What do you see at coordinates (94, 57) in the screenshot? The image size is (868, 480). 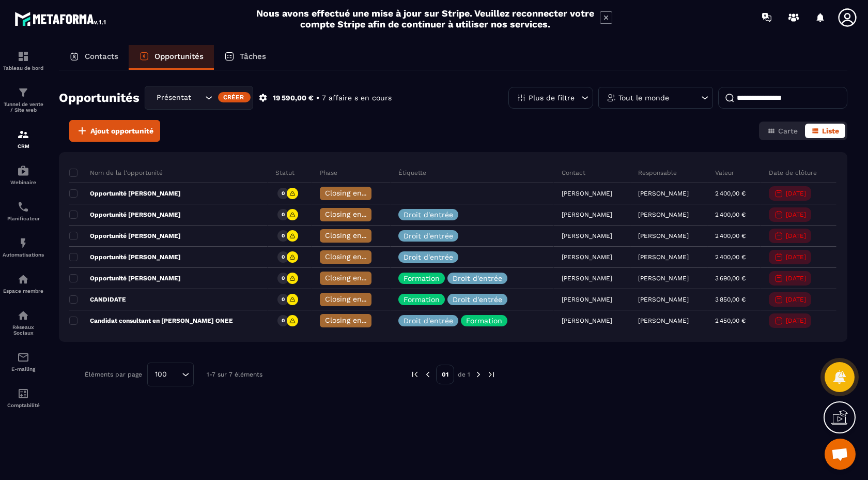 I see `a: Contacts` at bounding box center [94, 57].